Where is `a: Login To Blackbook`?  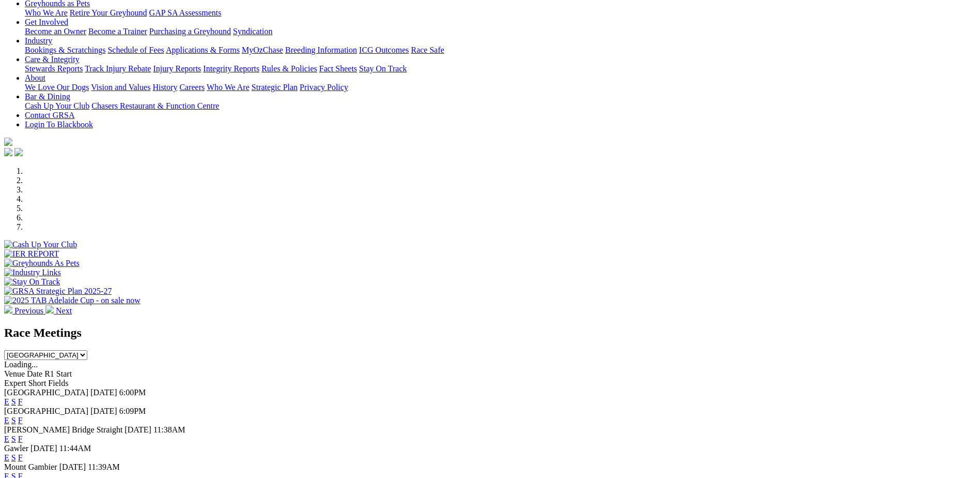
a: Login To Blackbook is located at coordinates (59, 124).